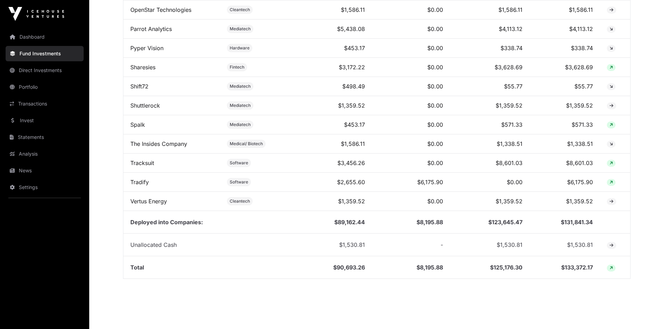  I want to click on span: Unallocated Cash, so click(153, 245).